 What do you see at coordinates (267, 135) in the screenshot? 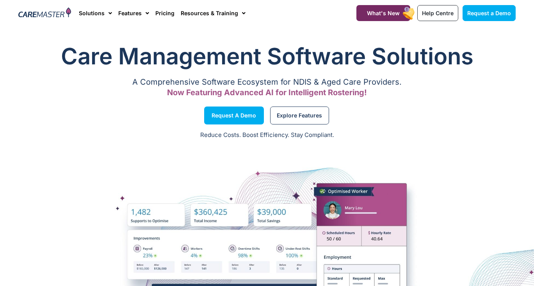
I see `p: Reduce Costs. Boost Efficiency. Stay Compliant.` at bounding box center [267, 135].